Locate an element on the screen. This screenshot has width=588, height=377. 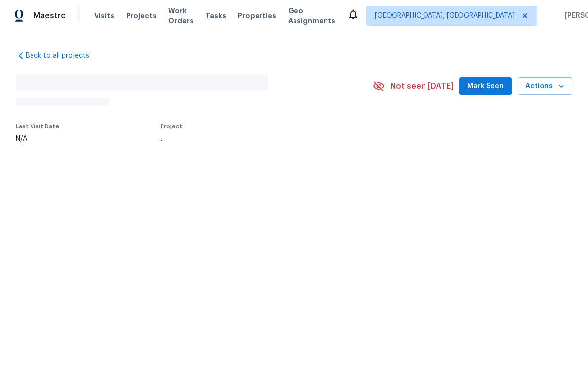
span: Work Orders is located at coordinates (181, 16).